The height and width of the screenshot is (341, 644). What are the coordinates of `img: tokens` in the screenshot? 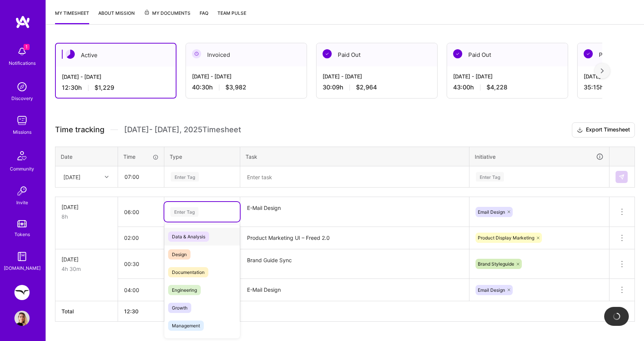 It's located at (22, 224).